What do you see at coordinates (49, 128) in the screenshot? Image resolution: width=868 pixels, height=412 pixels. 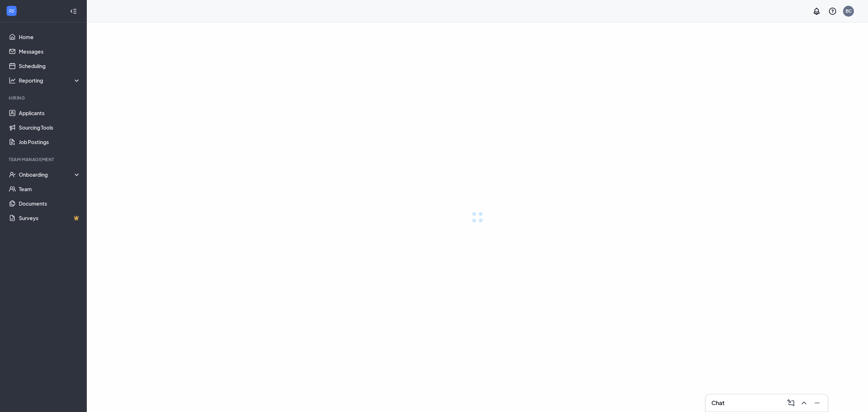 I see `a: Sourcing Tools` at bounding box center [49, 128].